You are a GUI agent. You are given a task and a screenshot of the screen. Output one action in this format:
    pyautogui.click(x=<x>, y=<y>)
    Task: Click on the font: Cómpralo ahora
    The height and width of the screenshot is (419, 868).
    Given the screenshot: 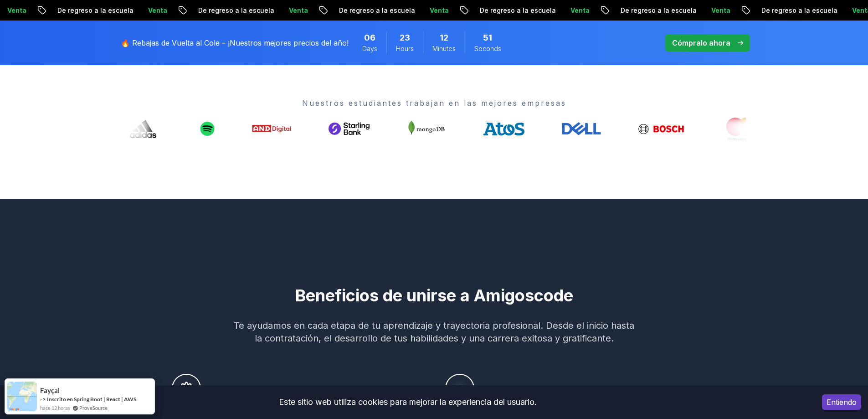 What is the action you would take?
    pyautogui.click(x=701, y=43)
    